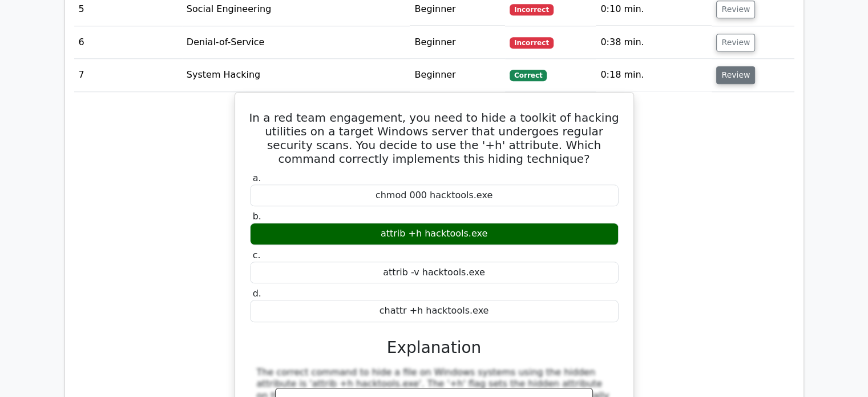 The width and height of the screenshot is (868, 397). I want to click on span: Correct, so click(528, 75).